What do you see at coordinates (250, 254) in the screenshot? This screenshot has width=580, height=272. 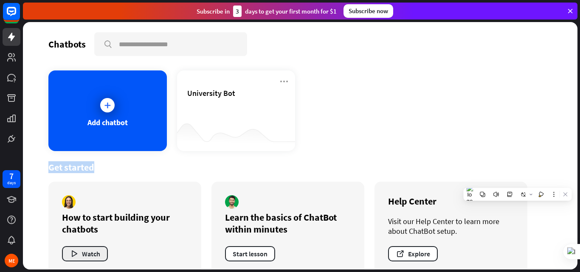 I see `button: Start lesson` at bounding box center [250, 254].